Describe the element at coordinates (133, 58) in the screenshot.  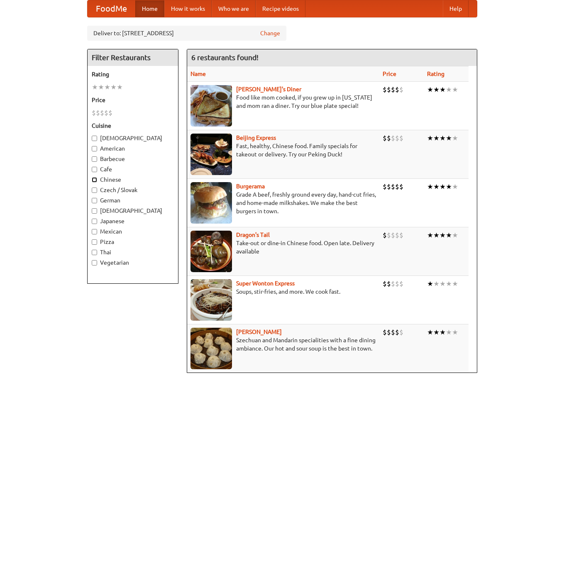
I see `h4: Filter Restaurants` at that location.